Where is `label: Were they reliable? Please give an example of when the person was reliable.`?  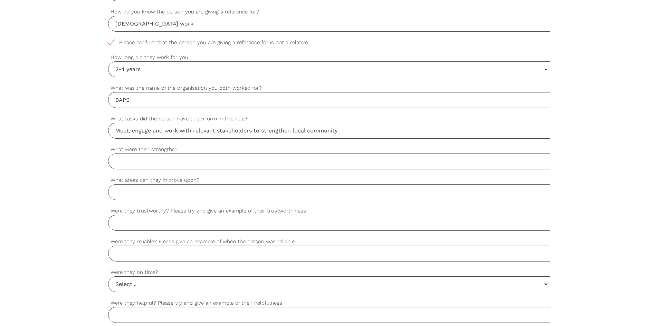
label: Were they reliable? Please give an example of when the person was reliable. is located at coordinates (329, 242).